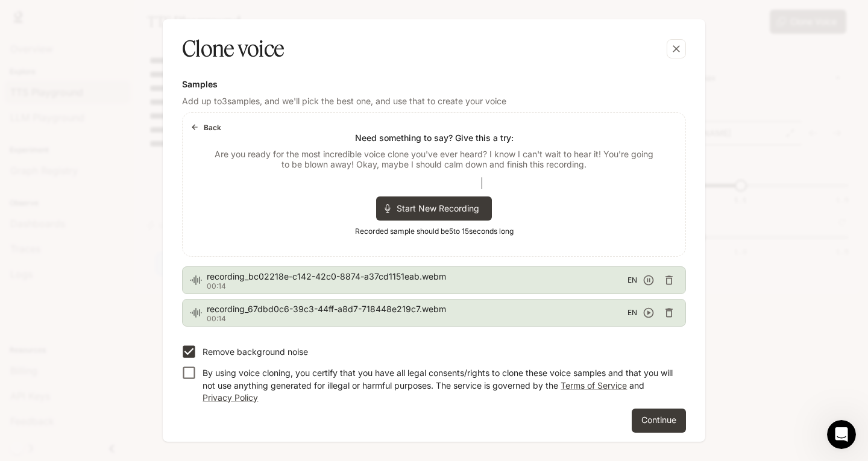 This screenshot has height=461, width=868. What do you see at coordinates (434, 101) in the screenshot?
I see `p: Add up to 3 samples, and we'll pick the best one, and use that to create your voice` at bounding box center [434, 101].